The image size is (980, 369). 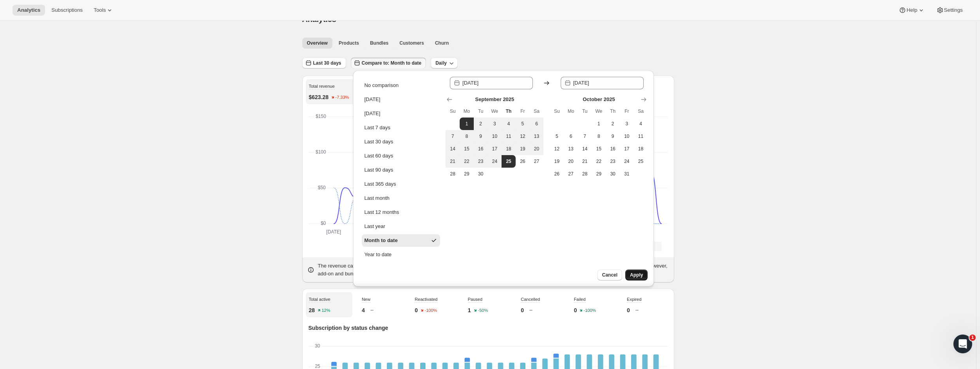 I want to click on p: The revenue categories shown may overlap. For instance, revenue from recurring add-ons and bundle..., so click(x=493, y=270).